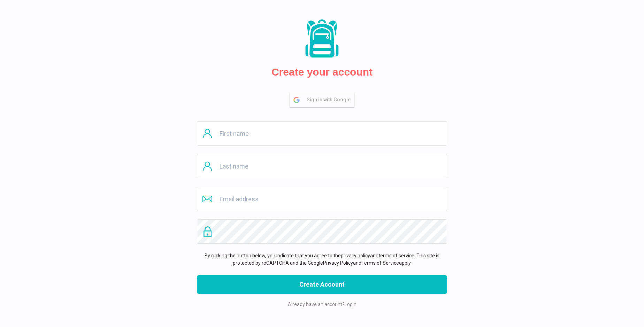 This screenshot has height=327, width=644. Describe the element at coordinates (351, 304) in the screenshot. I see `a: Login` at that location.